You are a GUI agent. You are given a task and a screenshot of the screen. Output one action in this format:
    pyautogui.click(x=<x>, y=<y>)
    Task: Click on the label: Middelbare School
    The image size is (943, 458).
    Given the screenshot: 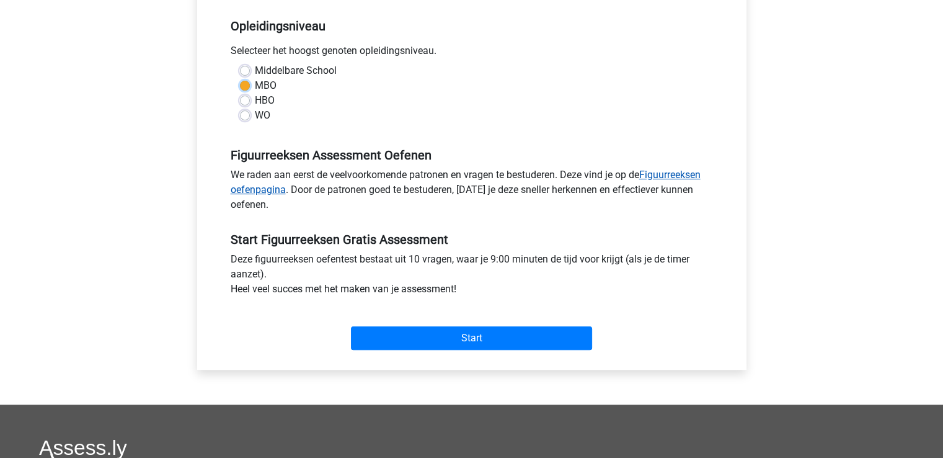 What is the action you would take?
    pyautogui.click(x=296, y=71)
    